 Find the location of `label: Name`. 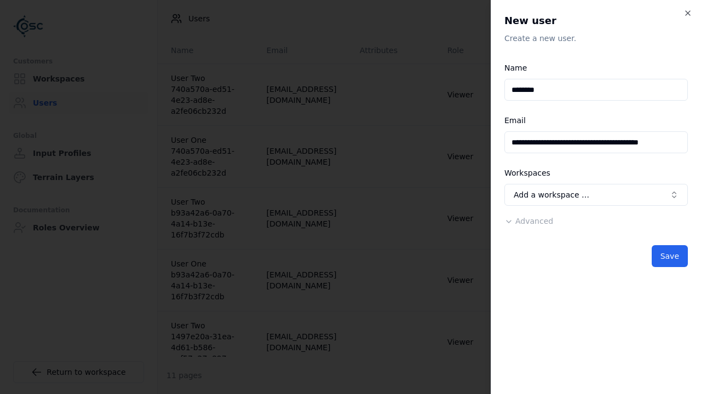

label: Name is located at coordinates (515, 68).